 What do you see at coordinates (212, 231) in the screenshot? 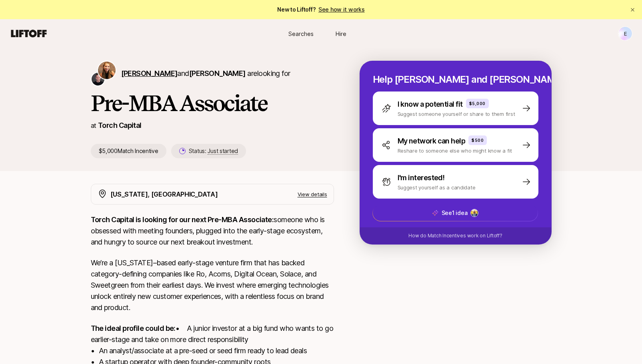
I see `p: someone who is obsessed with meeting founders, plugged into the early-stage ecosystem, and hungry...` at bounding box center [212, 231].